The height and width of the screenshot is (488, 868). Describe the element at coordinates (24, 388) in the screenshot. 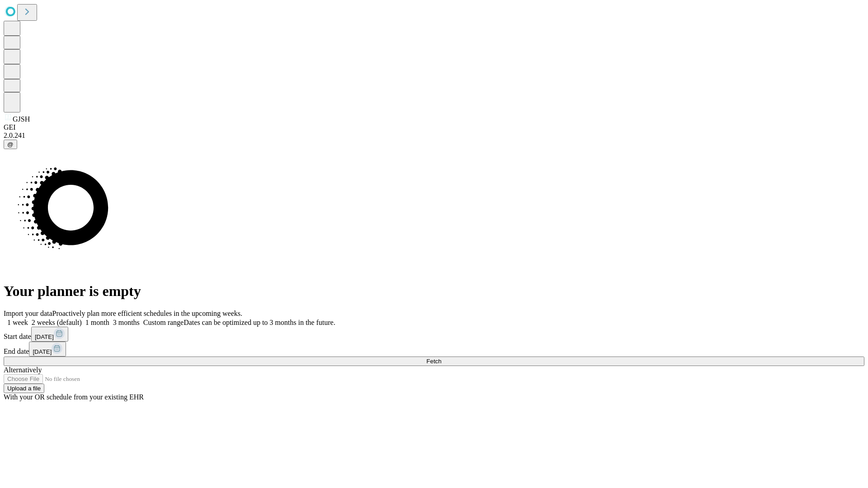

I see `button: Upload a file` at that location.